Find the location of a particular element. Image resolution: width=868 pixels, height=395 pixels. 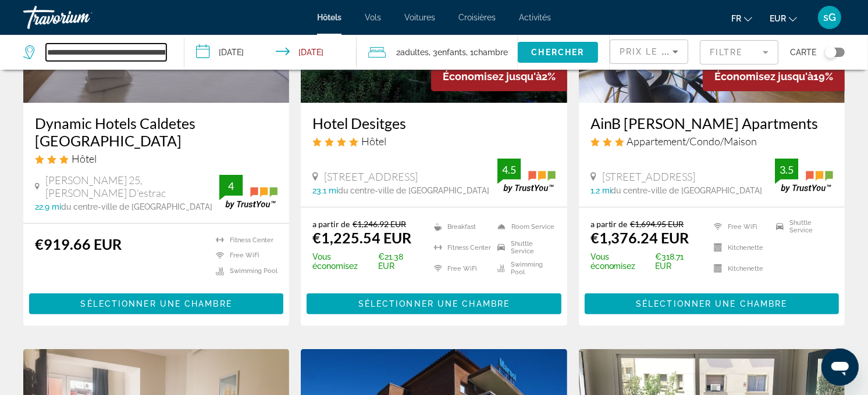

a: Vols is located at coordinates (373, 18).